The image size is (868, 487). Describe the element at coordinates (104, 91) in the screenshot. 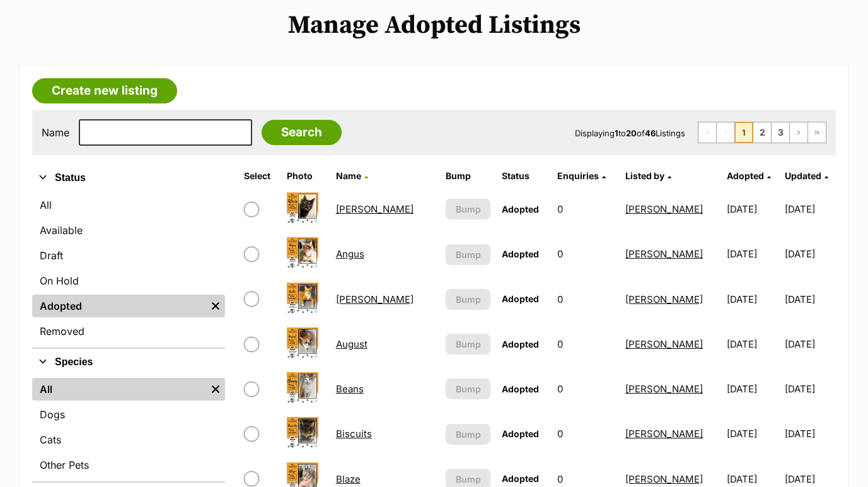

I see `a: Create new listing` at that location.